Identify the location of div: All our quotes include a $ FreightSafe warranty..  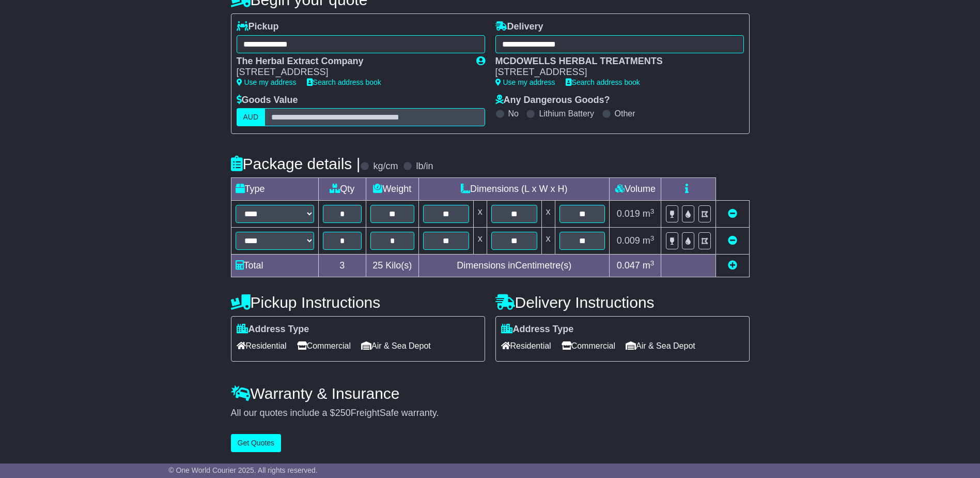
(490, 413).